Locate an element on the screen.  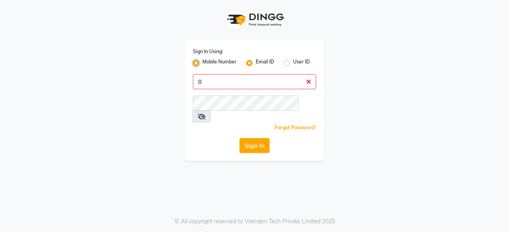
button: Sign In is located at coordinates (254, 146).